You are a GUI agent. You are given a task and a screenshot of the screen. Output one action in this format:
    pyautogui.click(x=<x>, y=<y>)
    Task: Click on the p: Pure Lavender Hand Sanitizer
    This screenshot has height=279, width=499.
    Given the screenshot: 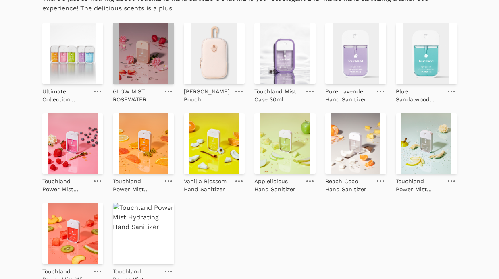 What is the action you would take?
    pyautogui.click(x=349, y=96)
    